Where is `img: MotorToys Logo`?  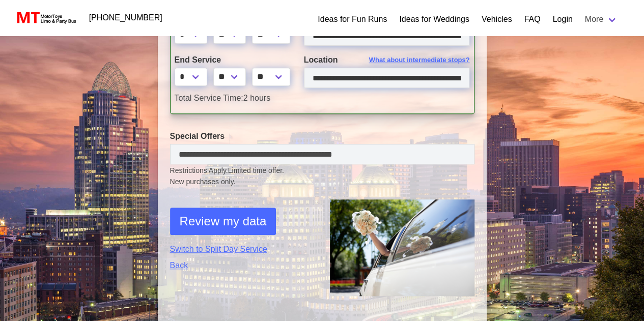
img: MotorToys Logo is located at coordinates (45, 18).